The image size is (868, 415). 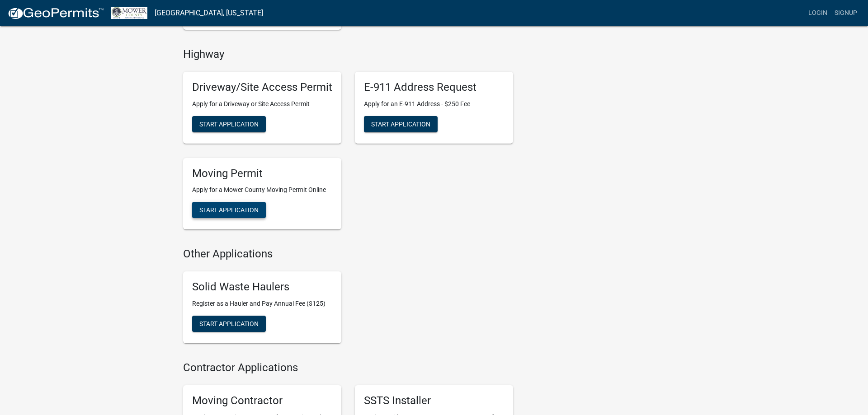 I want to click on h4: Other Applications, so click(x=348, y=254).